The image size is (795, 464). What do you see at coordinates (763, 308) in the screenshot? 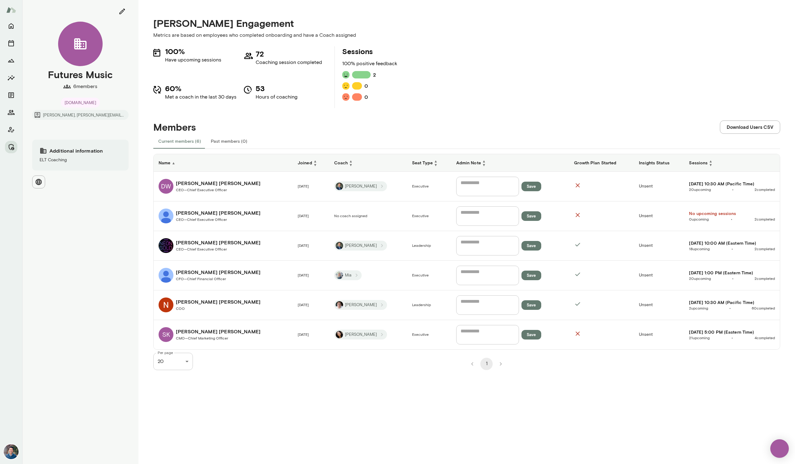
I see `span: 60 completed` at bounding box center [763, 308].